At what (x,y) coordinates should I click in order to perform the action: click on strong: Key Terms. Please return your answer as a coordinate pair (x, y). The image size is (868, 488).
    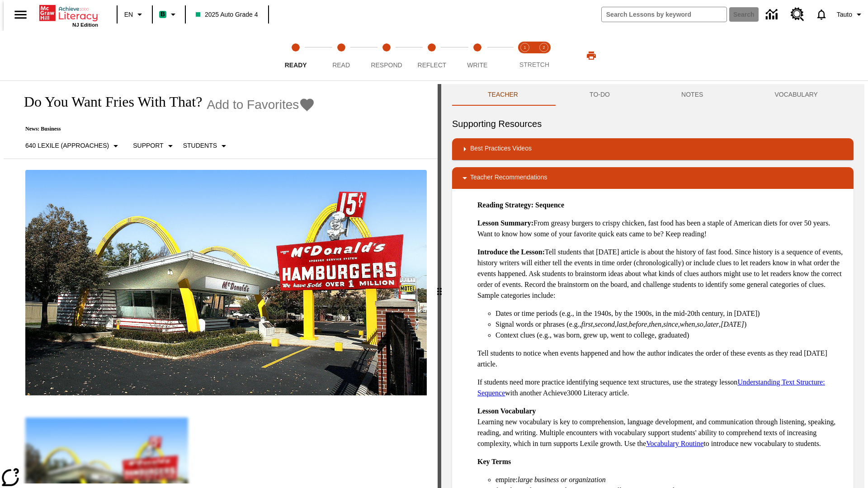
    Looking at the image, I should click on (494, 462).